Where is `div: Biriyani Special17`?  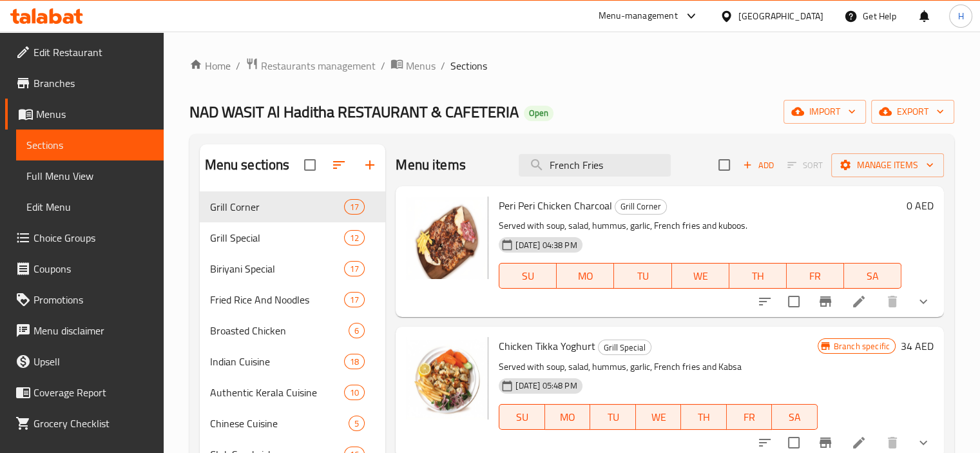 div: Biriyani Special17 is located at coordinates (292, 269).